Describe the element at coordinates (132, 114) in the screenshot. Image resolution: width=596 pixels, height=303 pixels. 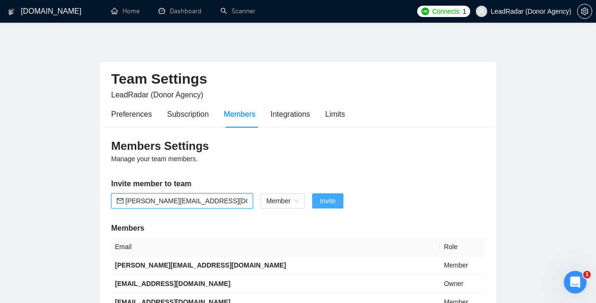
I see `div: Preferences` at that location.